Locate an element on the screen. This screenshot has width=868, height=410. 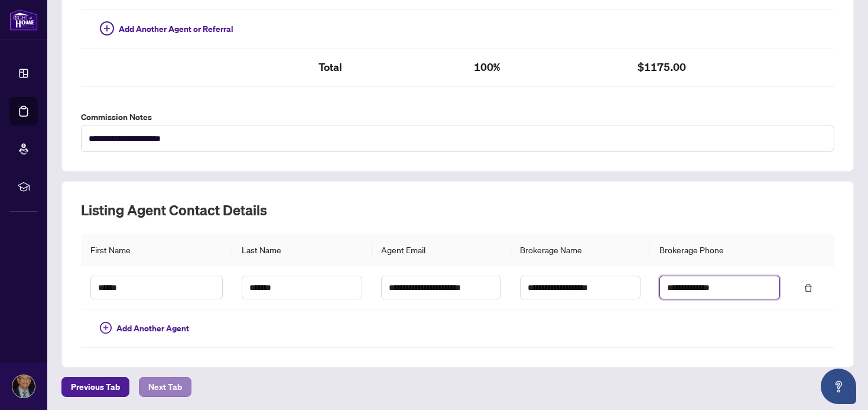
th: First Name is located at coordinates (157, 249).